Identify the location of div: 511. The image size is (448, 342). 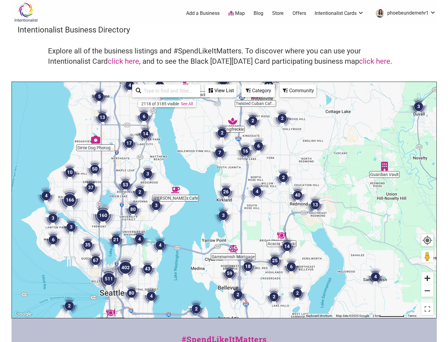
(109, 279).